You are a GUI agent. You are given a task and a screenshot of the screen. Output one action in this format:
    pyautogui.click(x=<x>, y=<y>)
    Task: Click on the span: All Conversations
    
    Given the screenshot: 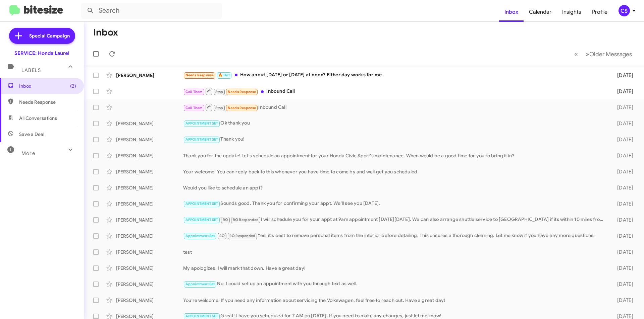 What is the action you would take?
    pyautogui.click(x=38, y=118)
    